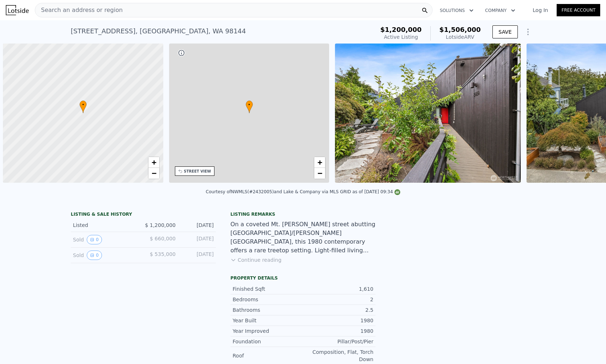 The width and height of the screenshot is (606, 364). What do you see at coordinates (540, 10) in the screenshot?
I see `a: Log In` at bounding box center [540, 10].